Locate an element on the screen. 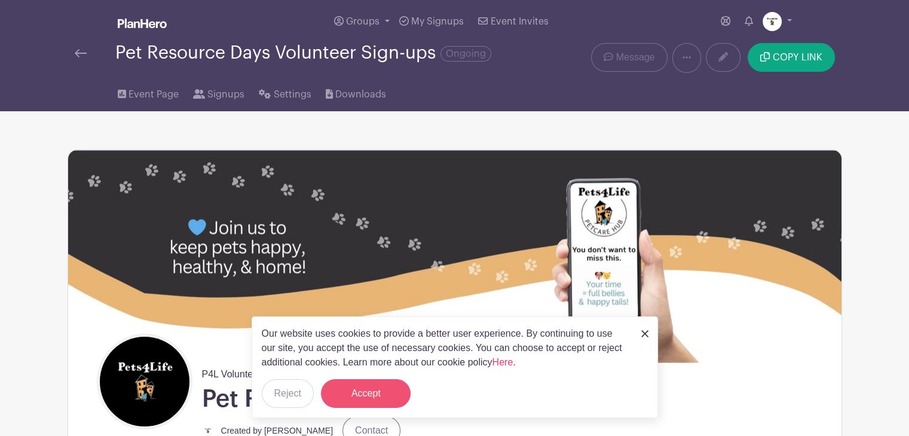 Image resolution: width=909 pixels, height=436 pixels. img: close_button-5f87c8562297e5c2d7936805f587ecaba9071eb48480494691a3f1689db116b3.svg is located at coordinates (645, 333).